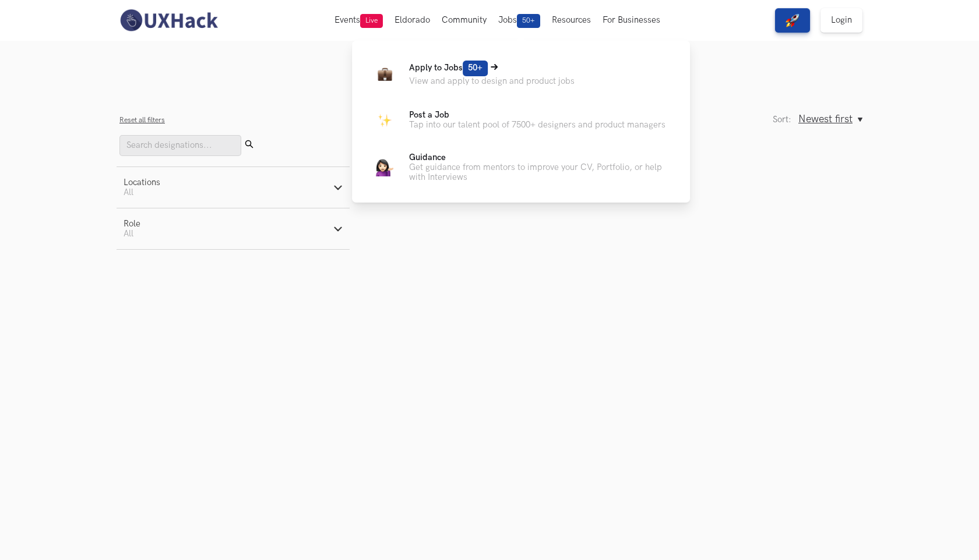  I want to click on img: Guidance, so click(385, 168).